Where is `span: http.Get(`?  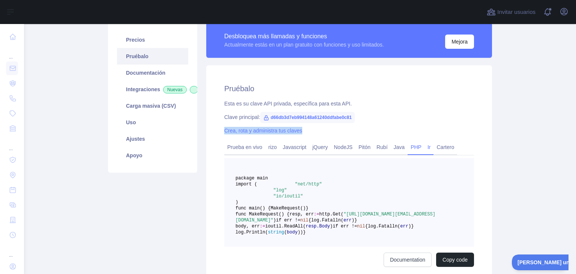
span: http.Get( is located at coordinates (331, 214).